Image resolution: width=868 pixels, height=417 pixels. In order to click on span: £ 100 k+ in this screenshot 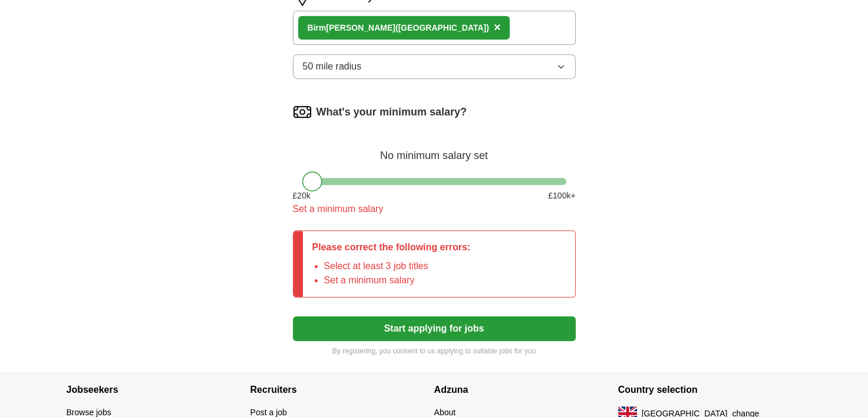, I will do `click(561, 195)`.